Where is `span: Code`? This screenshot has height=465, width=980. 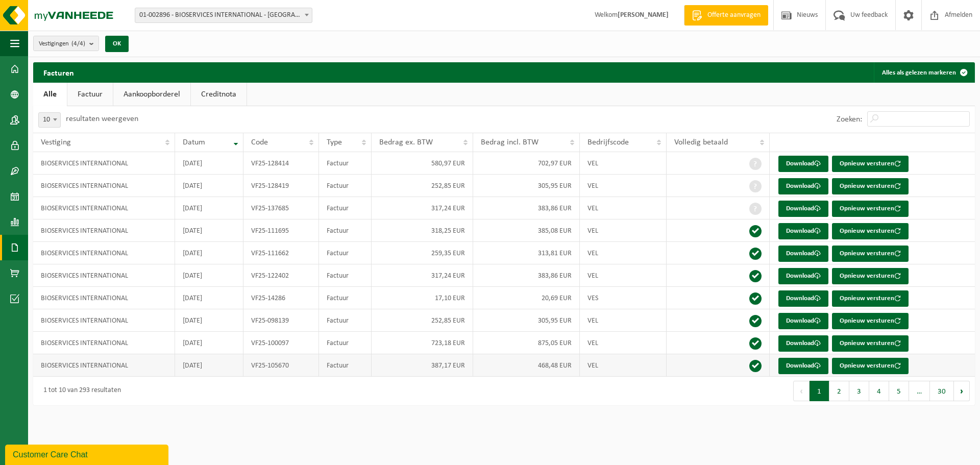
span: Code is located at coordinates (260, 143).